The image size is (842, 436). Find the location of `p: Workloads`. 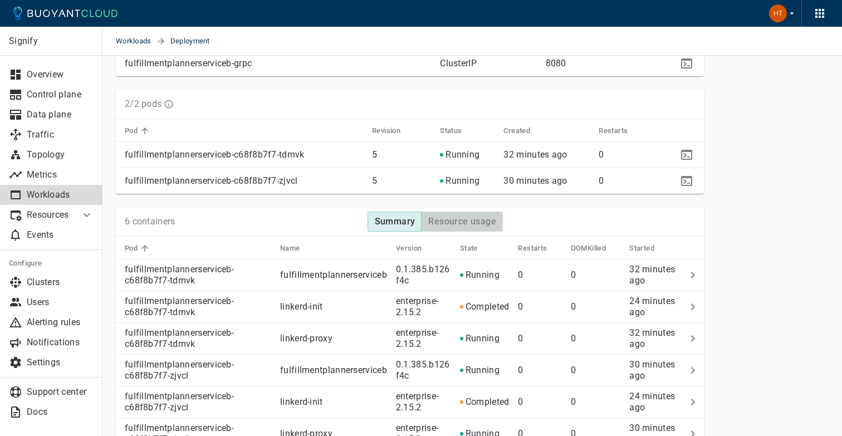

p: Workloads is located at coordinates (60, 195).